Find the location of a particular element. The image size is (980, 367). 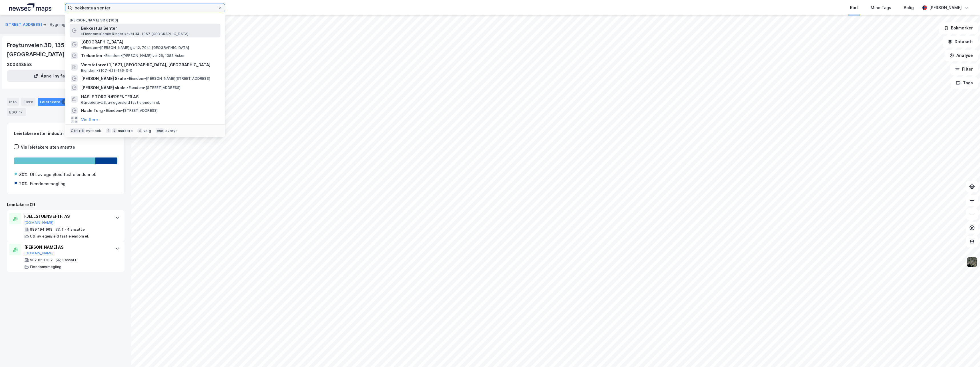

button: Bokmerker is located at coordinates (959, 28).